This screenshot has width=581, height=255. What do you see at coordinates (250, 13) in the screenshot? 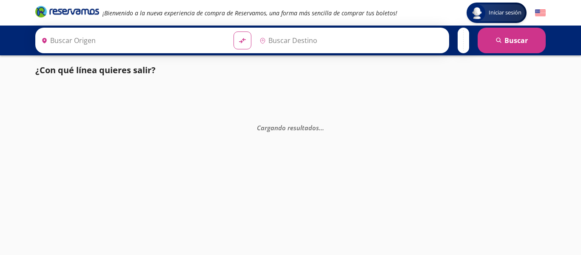
I see `em: ¡Bienvenido a la nueva experiencia de compra de Reservamos, una forma más sencilla de comprar tus...` at bounding box center [250, 13].